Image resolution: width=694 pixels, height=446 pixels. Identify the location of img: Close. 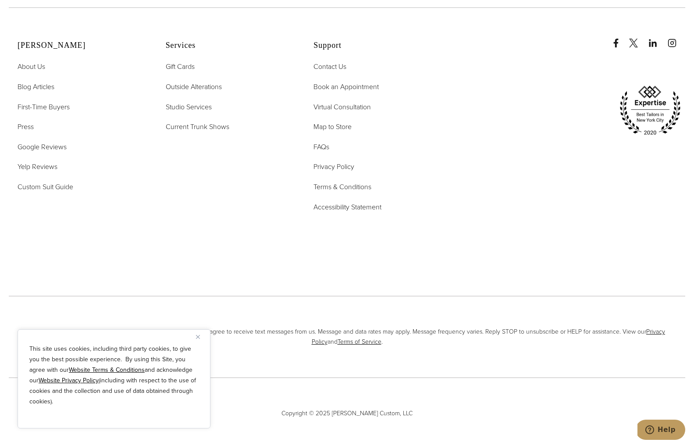
(198, 336).